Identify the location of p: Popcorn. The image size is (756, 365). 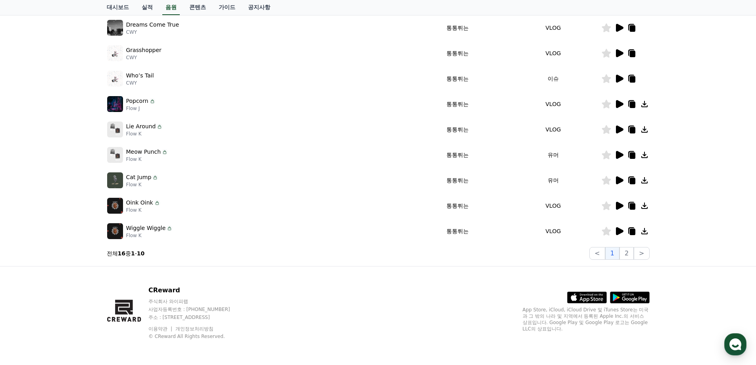
(137, 101).